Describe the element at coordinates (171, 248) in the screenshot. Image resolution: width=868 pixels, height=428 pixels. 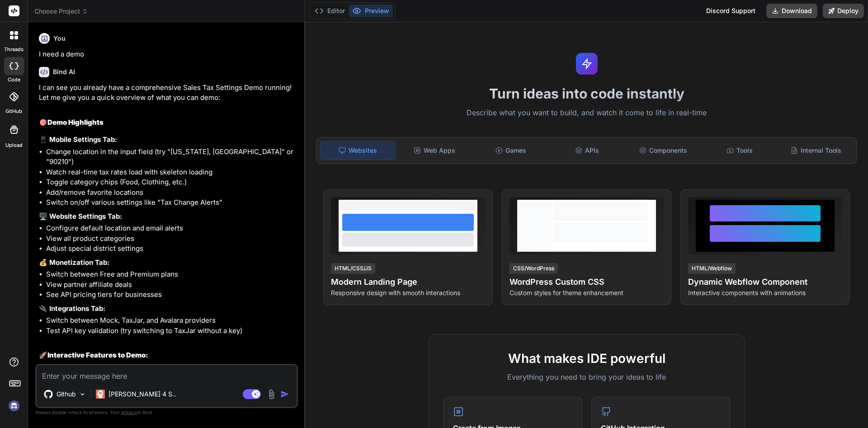
I see `li: Adjust special district settings` at that location.